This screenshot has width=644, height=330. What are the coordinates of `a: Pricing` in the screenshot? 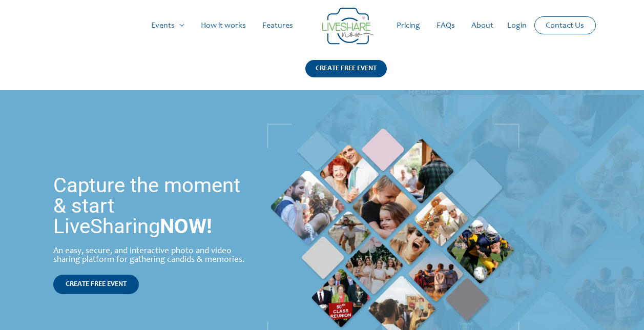 It's located at (408, 26).